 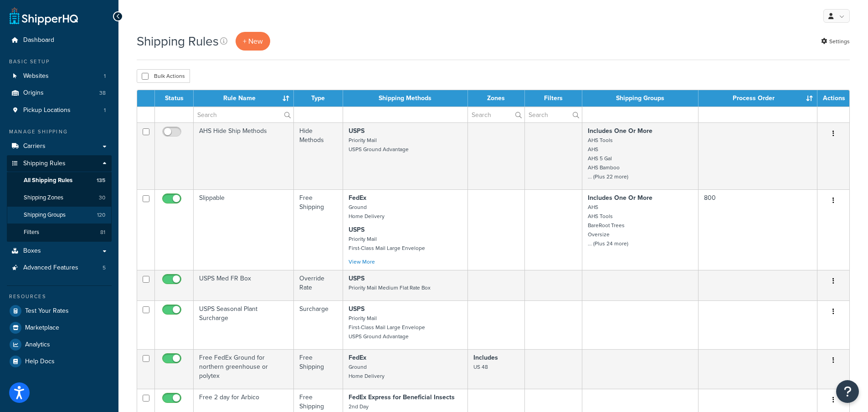 I want to click on td: 800, so click(x=758, y=230).